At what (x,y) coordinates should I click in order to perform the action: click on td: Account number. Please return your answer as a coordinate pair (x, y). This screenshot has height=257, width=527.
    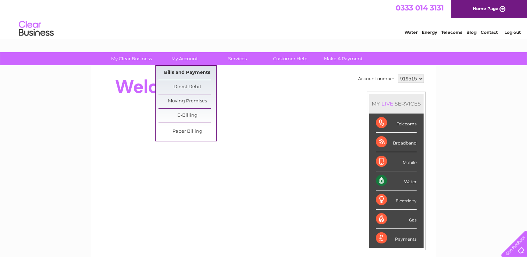
    Looking at the image, I should click on (376, 79).